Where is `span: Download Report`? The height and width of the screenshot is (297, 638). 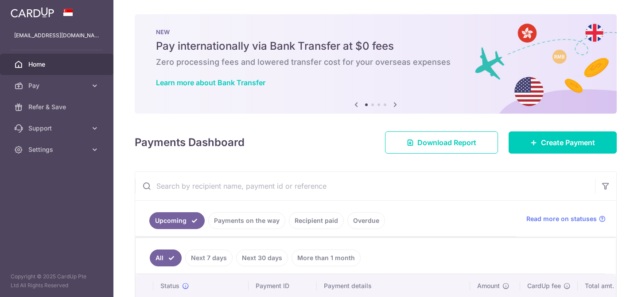
span: Download Report is located at coordinates (447, 142).